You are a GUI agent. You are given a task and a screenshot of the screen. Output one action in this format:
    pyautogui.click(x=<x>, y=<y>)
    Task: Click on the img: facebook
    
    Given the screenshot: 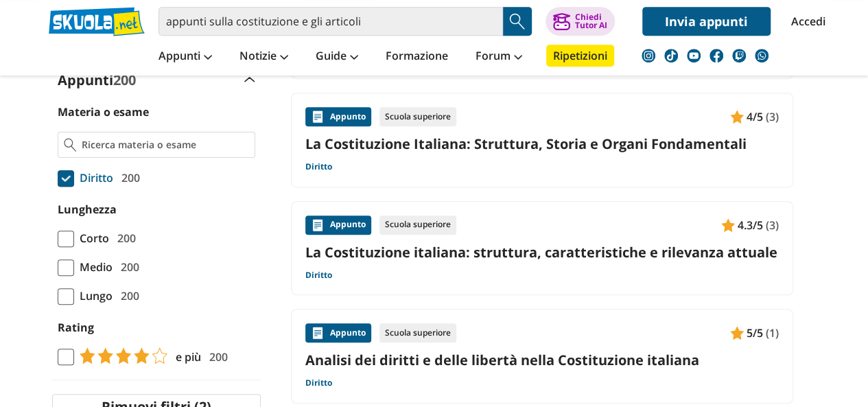 What is the action you would take?
    pyautogui.click(x=716, y=55)
    